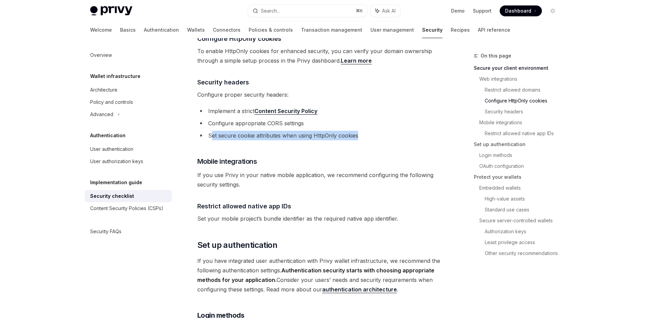  What do you see at coordinates (522, 123) in the screenshot?
I see `a: Mobile integrations` at bounding box center [522, 123].